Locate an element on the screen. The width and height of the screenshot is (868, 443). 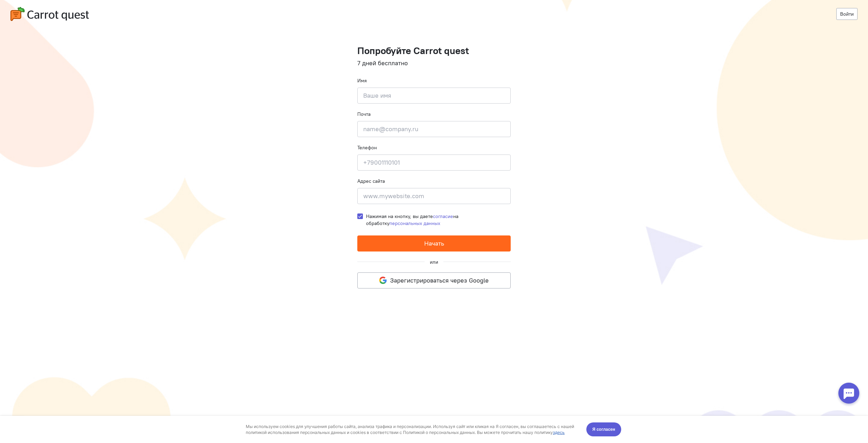
span: Зарегистрироваться через Google is located at coordinates (439, 280).